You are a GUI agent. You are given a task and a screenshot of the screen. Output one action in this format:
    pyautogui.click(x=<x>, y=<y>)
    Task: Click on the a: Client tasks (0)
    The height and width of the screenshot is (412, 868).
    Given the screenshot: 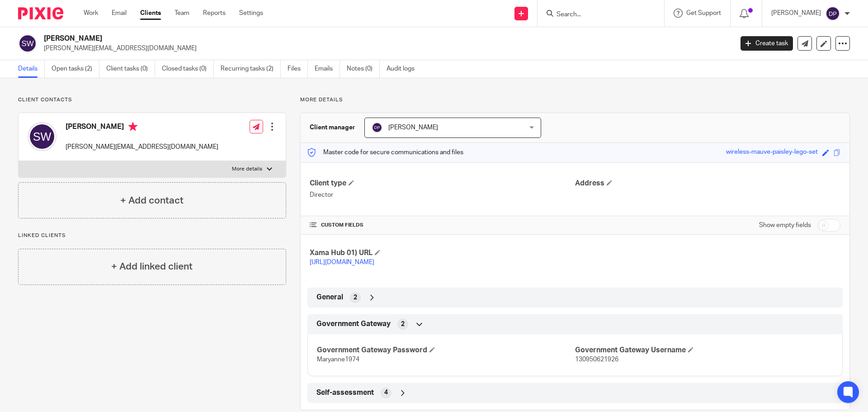 What is the action you would take?
    pyautogui.click(x=131, y=69)
    